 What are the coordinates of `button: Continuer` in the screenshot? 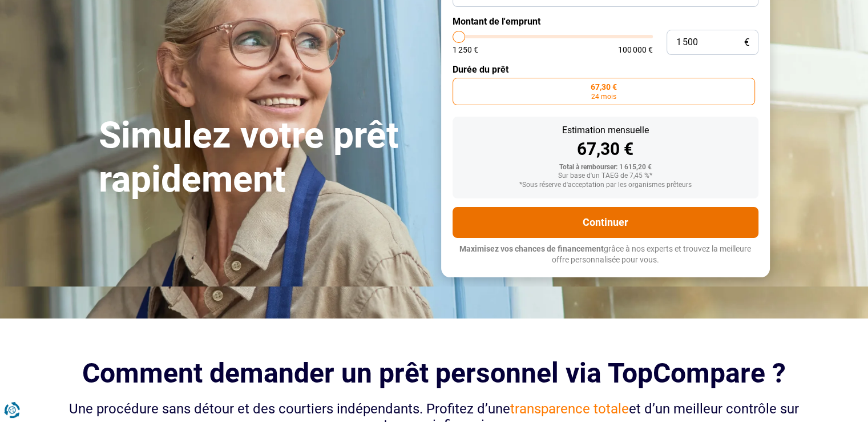 It's located at (606, 223).